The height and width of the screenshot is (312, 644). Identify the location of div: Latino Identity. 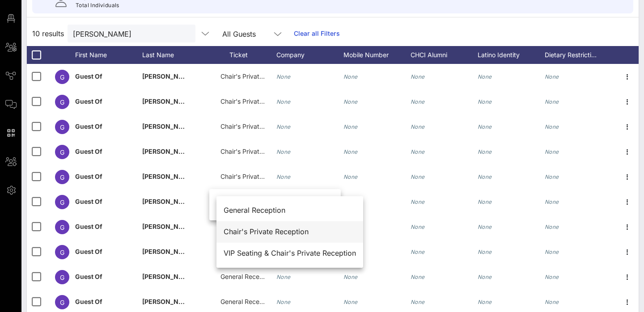
(511, 55).